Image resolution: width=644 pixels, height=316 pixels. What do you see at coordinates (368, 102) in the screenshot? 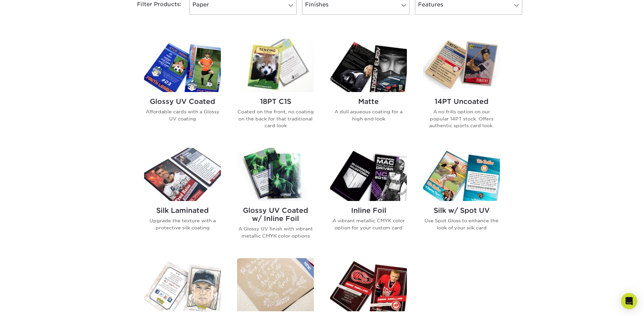
I see `h2: Matte` at bounding box center [368, 102].